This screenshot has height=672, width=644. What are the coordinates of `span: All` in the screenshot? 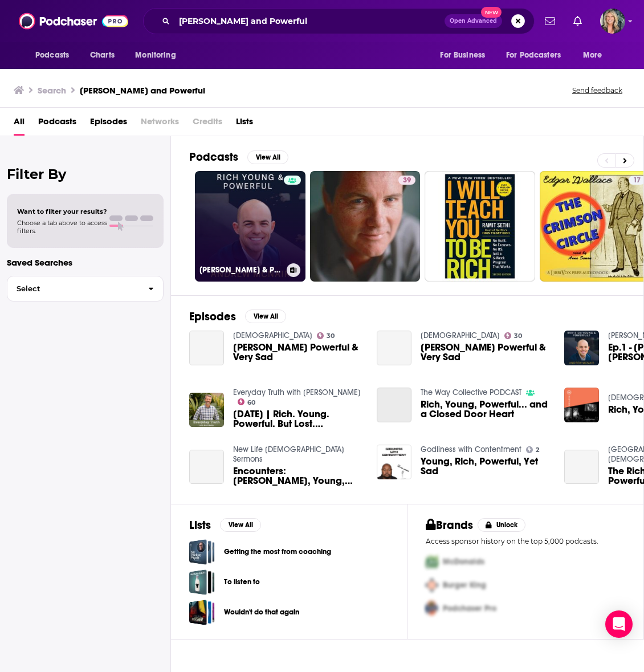 It's located at (19, 124).